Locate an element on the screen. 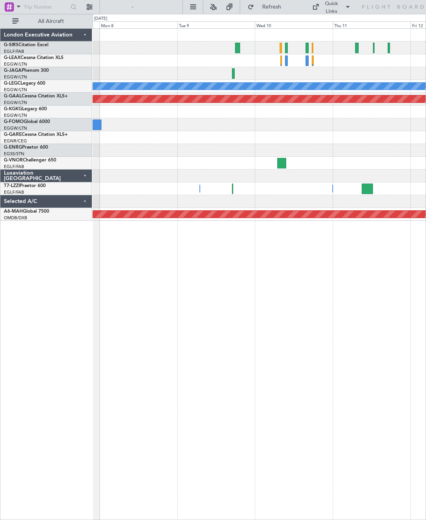 The height and width of the screenshot is (520, 426). a: G-KGKGLegacy 600 is located at coordinates (25, 109).